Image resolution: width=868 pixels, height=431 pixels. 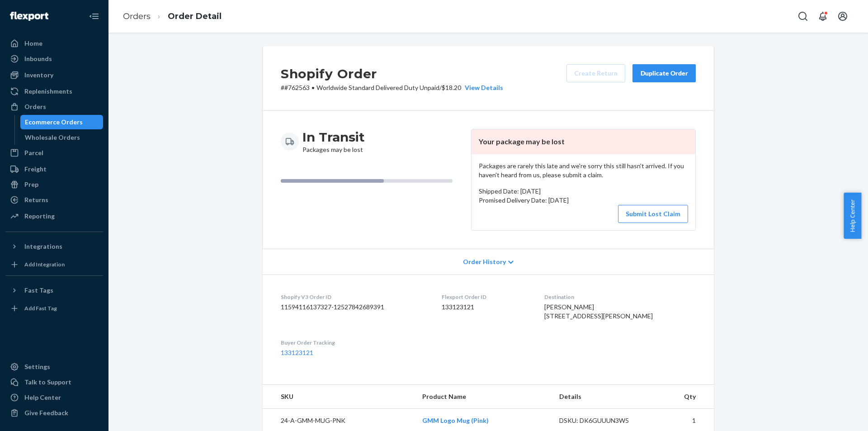 I want to click on a: Replenishments, so click(x=54, y=91).